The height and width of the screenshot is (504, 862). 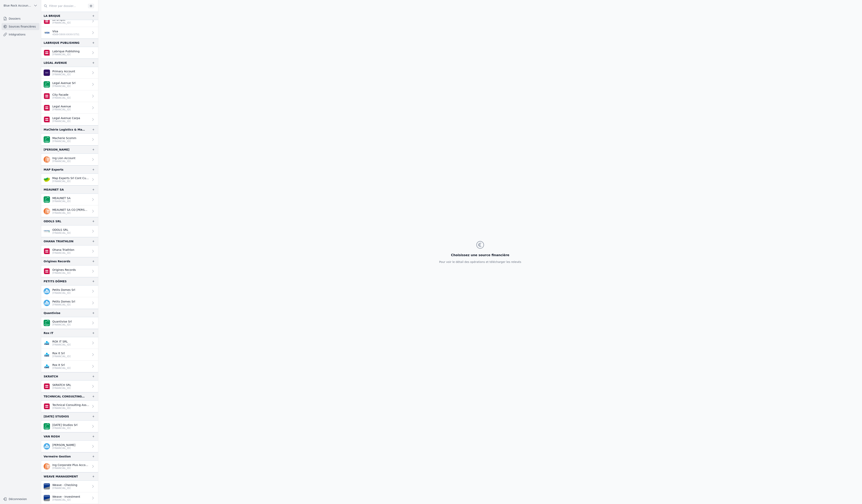 I want to click on p: Pour voir le détail des opérations et télécharger les relevés, so click(x=480, y=262).